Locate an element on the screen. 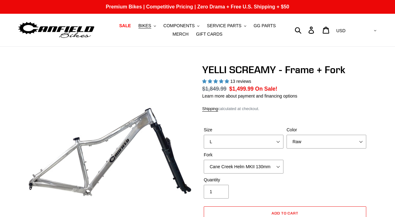 The image size is (395, 217). span: On Sale! is located at coordinates (266, 89).